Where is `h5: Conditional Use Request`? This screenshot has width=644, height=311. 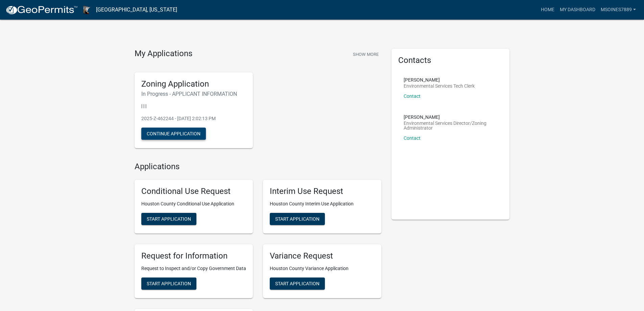 h5: Conditional Use Request is located at coordinates (194, 191).